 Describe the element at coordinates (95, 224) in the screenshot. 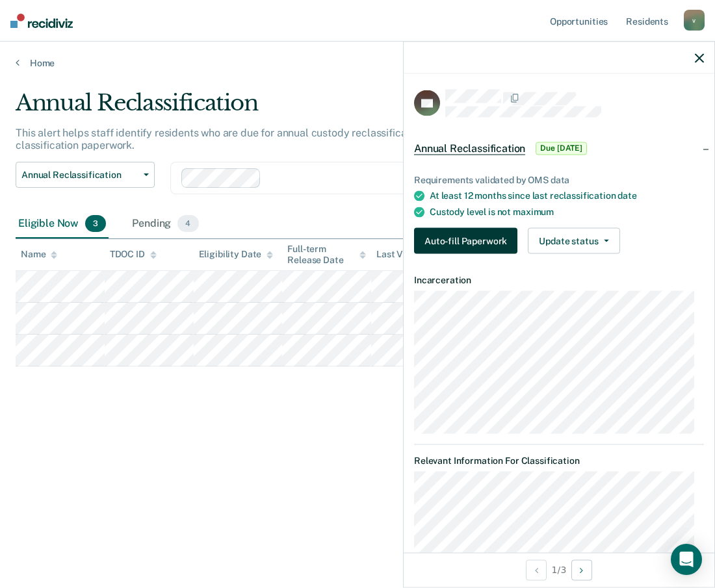

I see `span: 3` at that location.